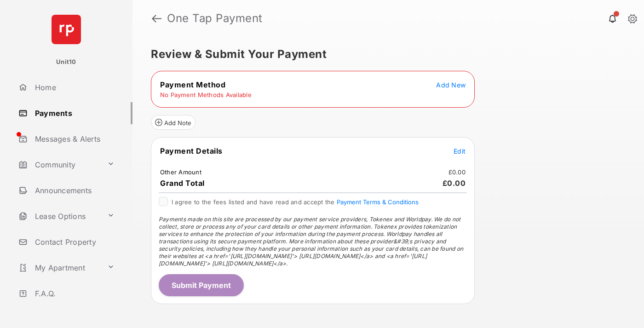 The image size is (644, 328). I want to click on img: svg+xml;base64,PHN2ZyB4bWxucz0iaHR0cDovL3d3dy53My5vcmcvMjAwMC9zdmciIHdpZHRoPSI2NCIgaGVpZ2h0PSI2NC..., so click(66, 29).